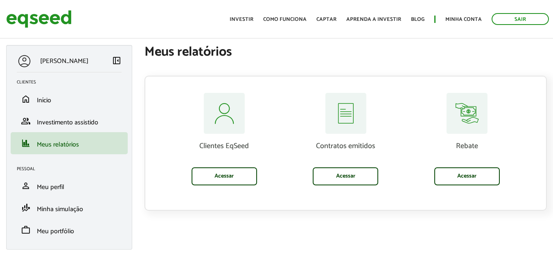  I want to click on span: group, so click(26, 121).